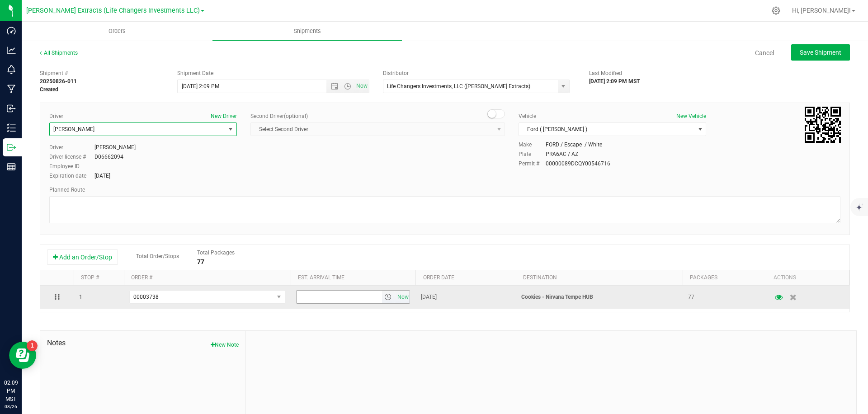  What do you see at coordinates (11, 407) in the screenshot?
I see `p: 08/26` at bounding box center [11, 407].